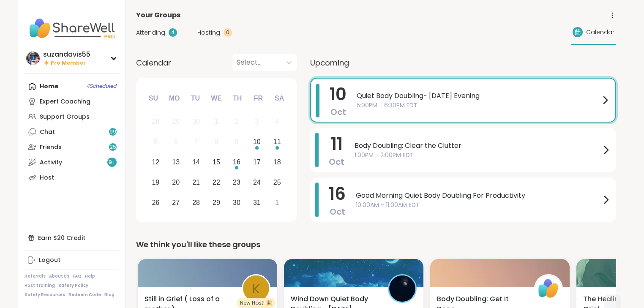 The height and width of the screenshot is (308, 644). I want to click on div: 25, so click(277, 182).